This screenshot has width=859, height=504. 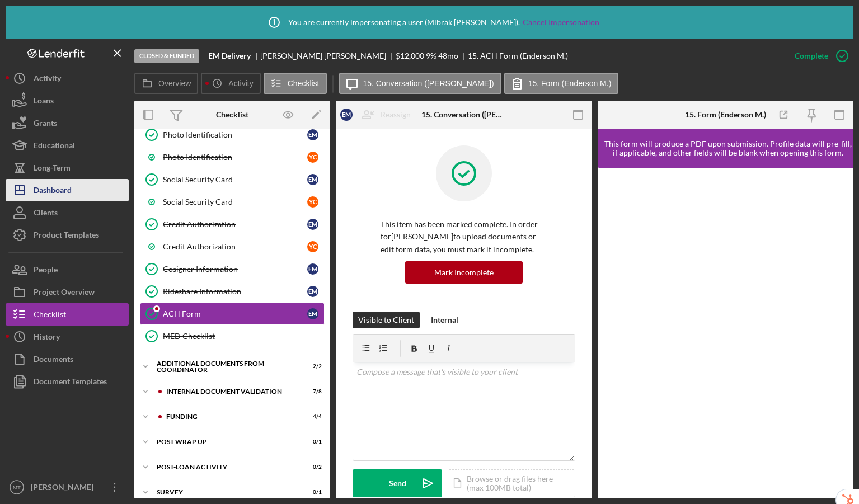 I want to click on button: EMReassign, so click(x=379, y=114).